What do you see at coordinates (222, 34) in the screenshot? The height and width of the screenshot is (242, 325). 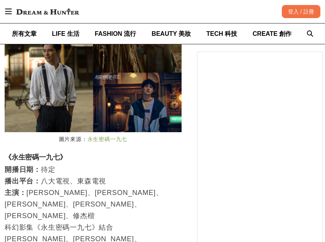 I see `a: TECH 科技` at bounding box center [222, 34].